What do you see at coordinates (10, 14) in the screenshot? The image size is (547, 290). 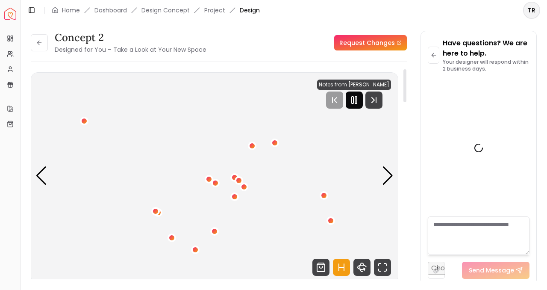 I see `a: Spacejoy` at bounding box center [10, 14].